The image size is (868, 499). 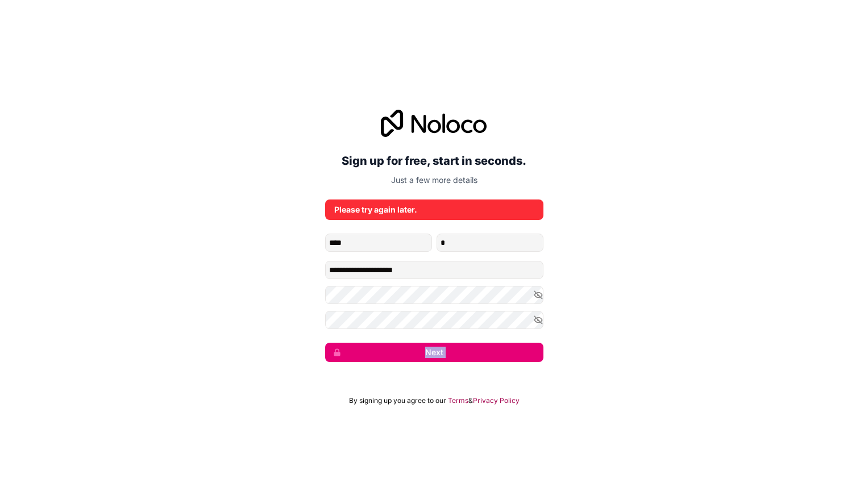 I want to click on input: Password, so click(x=434, y=295).